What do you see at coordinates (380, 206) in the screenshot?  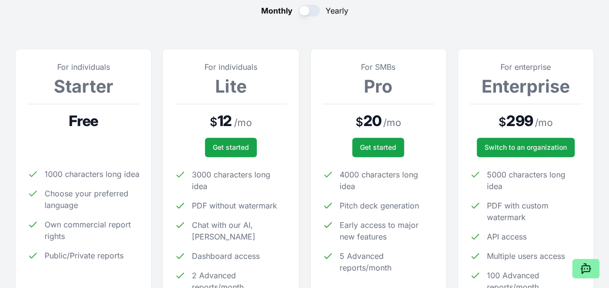 I see `span: Pitch deck generation` at bounding box center [380, 206].